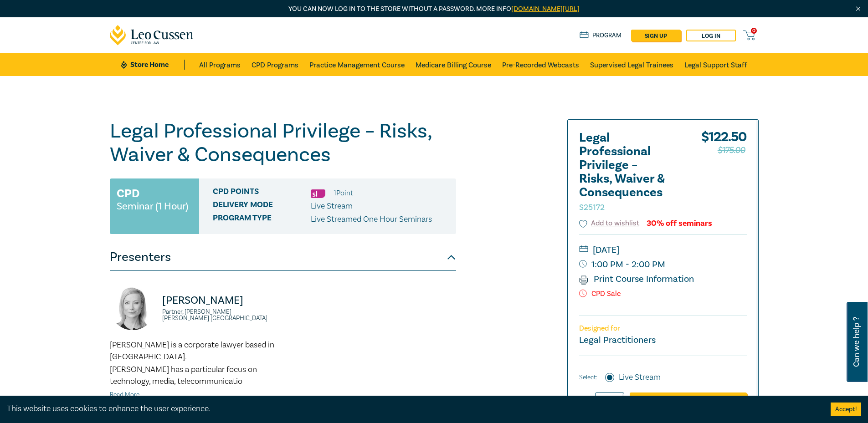 The image size is (868, 423). What do you see at coordinates (152, 64) in the screenshot?
I see `a: Store Home` at bounding box center [152, 64].